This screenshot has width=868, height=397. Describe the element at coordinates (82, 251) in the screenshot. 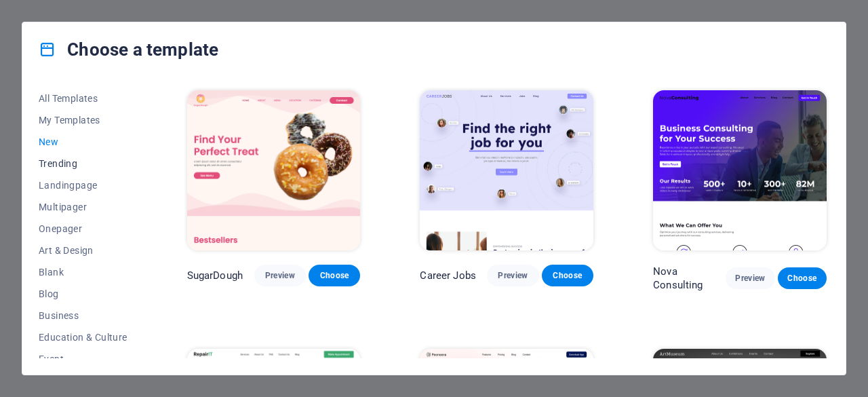

I see `button: Art & Design` at that location.